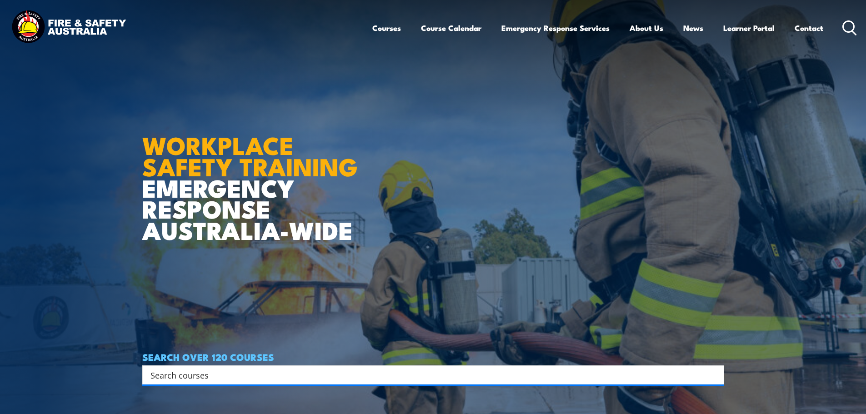 This screenshot has width=866, height=414. I want to click on button: Search magnifier button, so click(714, 375).